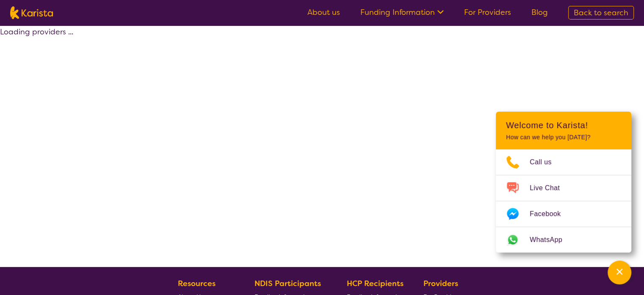  What do you see at coordinates (324, 13) in the screenshot?
I see `a: About us` at bounding box center [324, 13].